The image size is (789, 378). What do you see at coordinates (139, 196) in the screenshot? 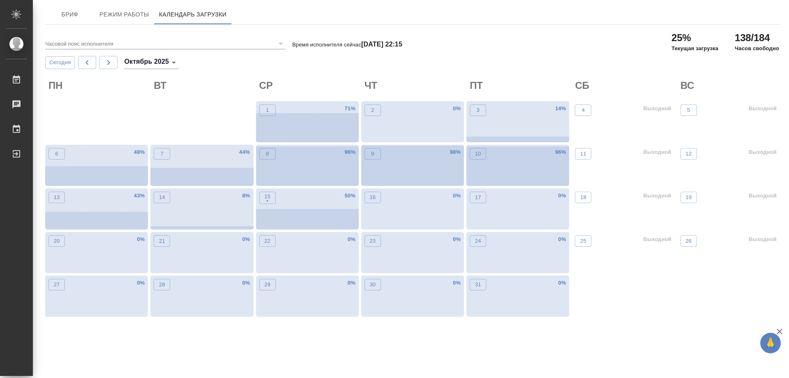
I see `p: 43 %` at bounding box center [139, 196].